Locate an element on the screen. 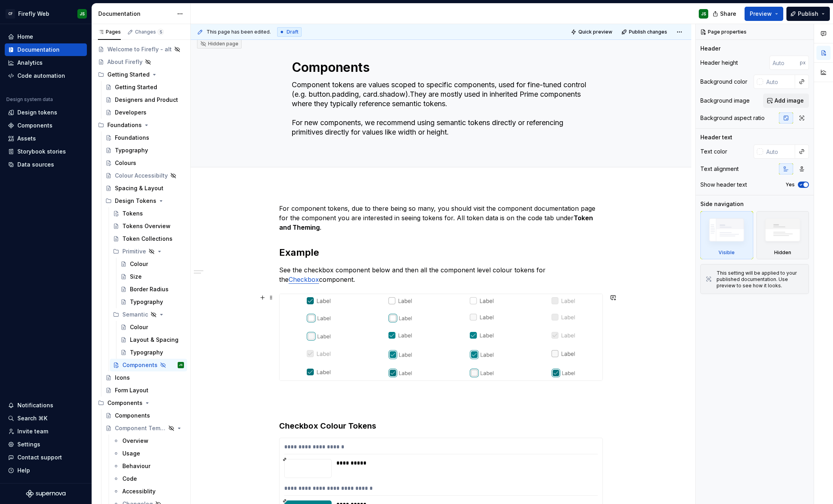 The width and height of the screenshot is (833, 504). a: Code is located at coordinates (149, 479).